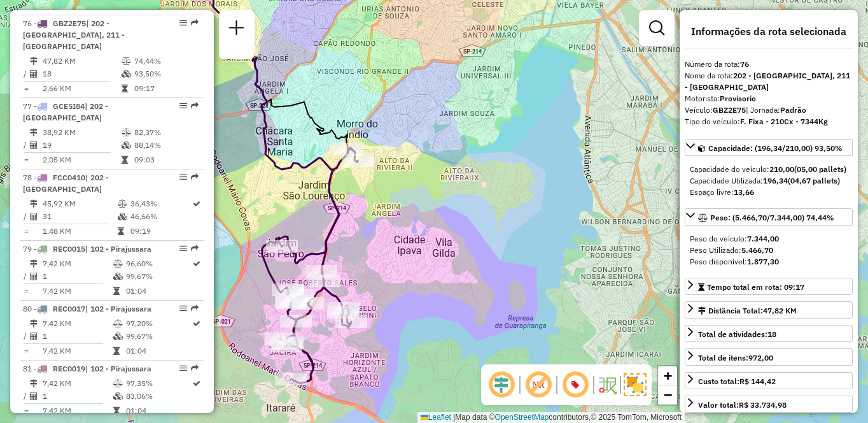 This screenshot has height=423, width=868. What do you see at coordinates (166, 145) in the screenshot?
I see `td: 88,14%` at bounding box center [166, 145].